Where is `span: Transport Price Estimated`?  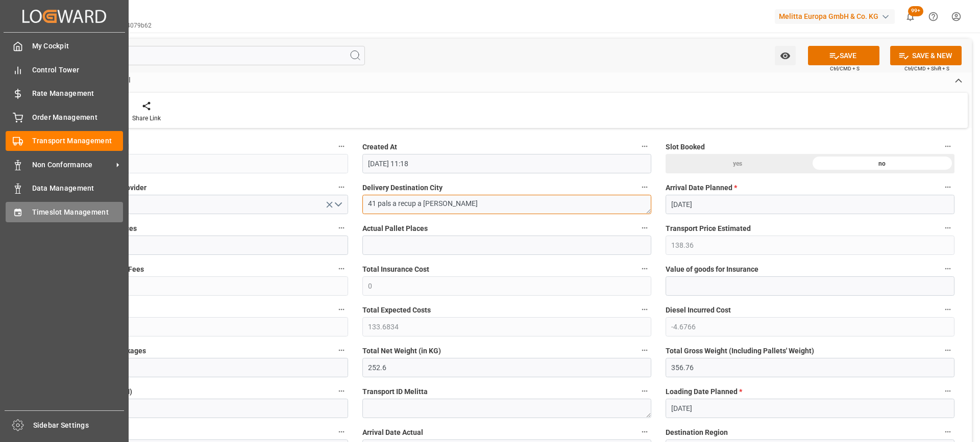
span: Transport Price Estimated is located at coordinates (708, 229).